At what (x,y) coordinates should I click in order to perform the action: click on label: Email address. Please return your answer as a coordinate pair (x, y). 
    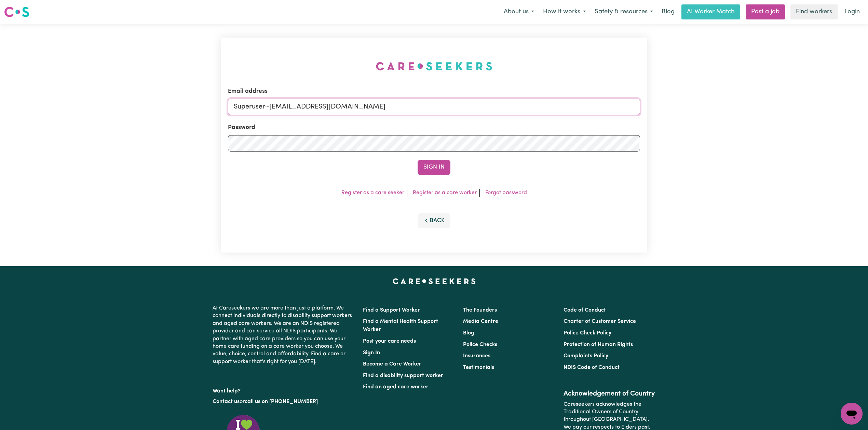
    Looking at the image, I should click on (247, 92).